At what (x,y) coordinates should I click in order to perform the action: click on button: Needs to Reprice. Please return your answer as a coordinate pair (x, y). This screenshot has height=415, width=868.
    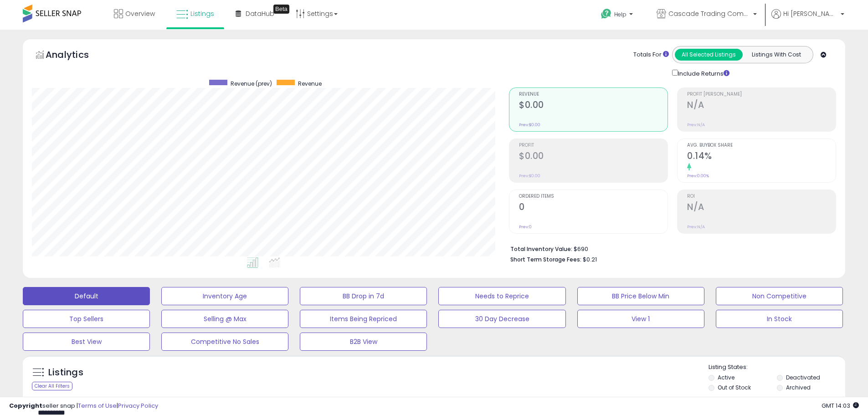
    Looking at the image, I should click on (502, 296).